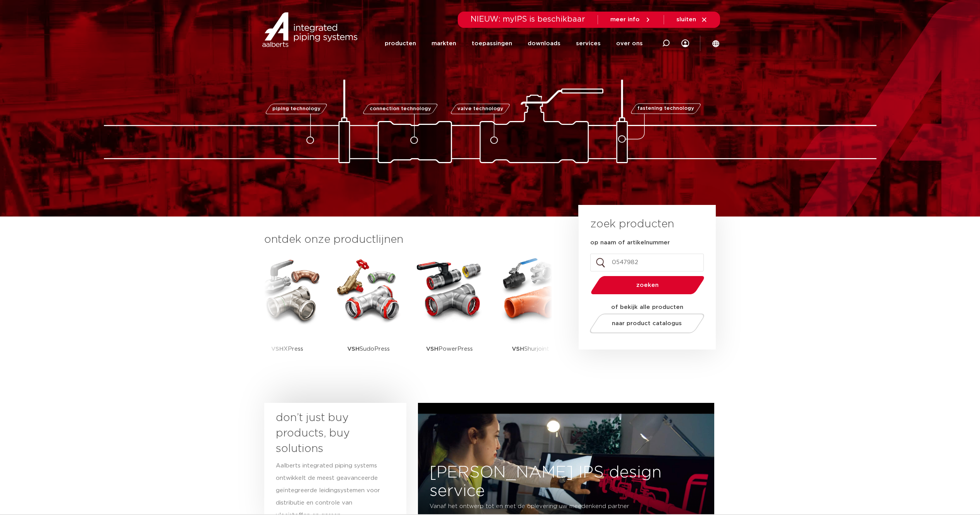 This screenshot has width=980, height=515. I want to click on span: piping technology, so click(296, 108).